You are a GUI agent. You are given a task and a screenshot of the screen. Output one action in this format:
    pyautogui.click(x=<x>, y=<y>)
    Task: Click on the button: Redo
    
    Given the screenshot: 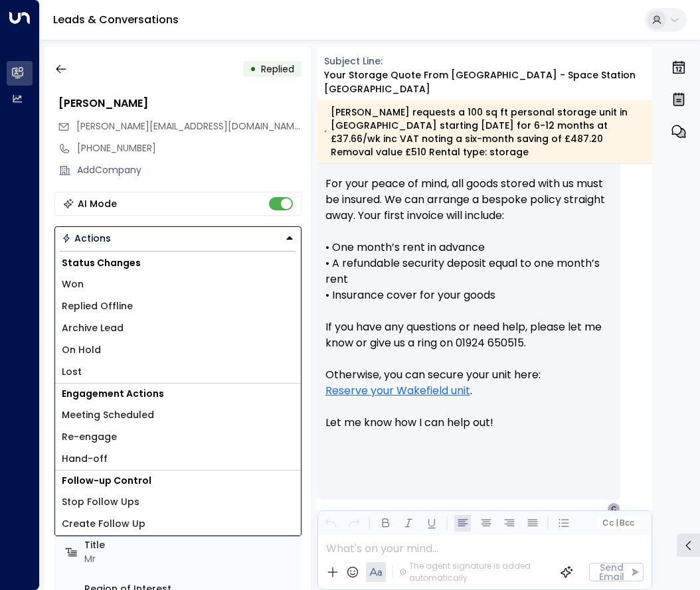 What is the action you would take?
    pyautogui.click(x=353, y=523)
    